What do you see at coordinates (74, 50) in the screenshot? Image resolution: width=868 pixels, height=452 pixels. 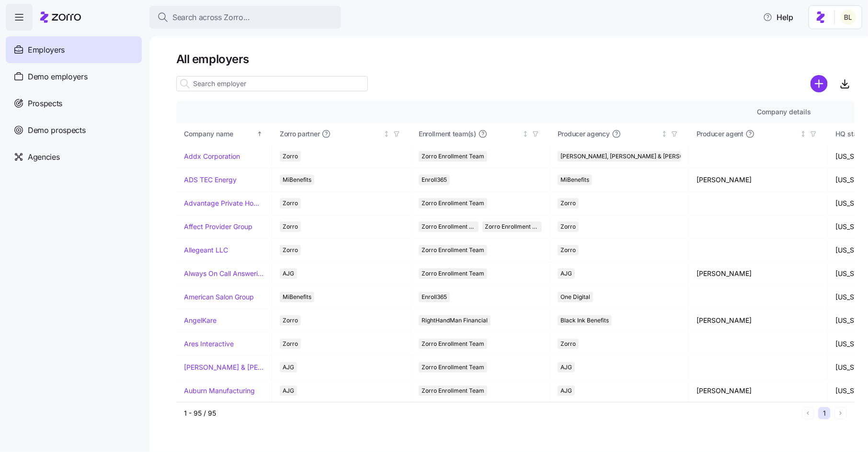 I see `a: Employers` at bounding box center [74, 50].